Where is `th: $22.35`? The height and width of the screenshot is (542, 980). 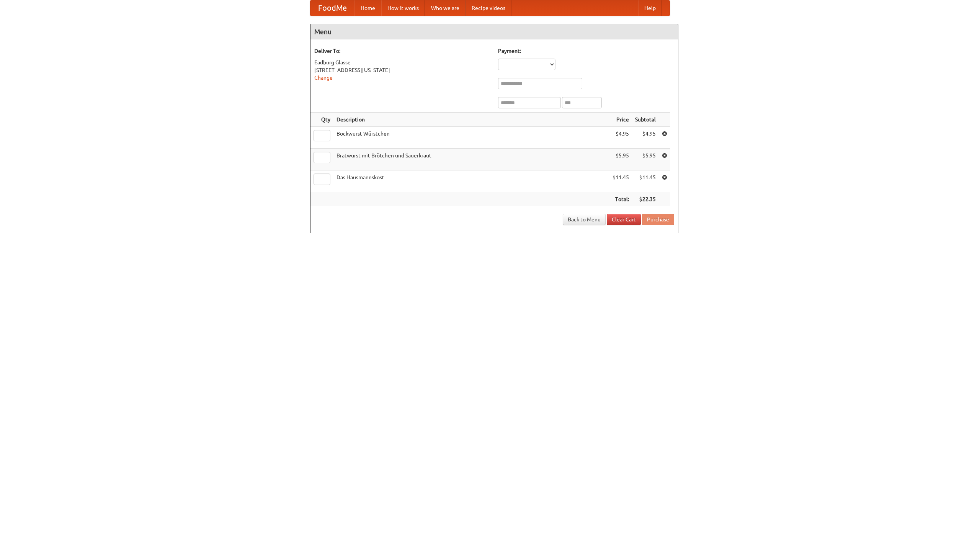
th: $22.35 is located at coordinates (646, 199).